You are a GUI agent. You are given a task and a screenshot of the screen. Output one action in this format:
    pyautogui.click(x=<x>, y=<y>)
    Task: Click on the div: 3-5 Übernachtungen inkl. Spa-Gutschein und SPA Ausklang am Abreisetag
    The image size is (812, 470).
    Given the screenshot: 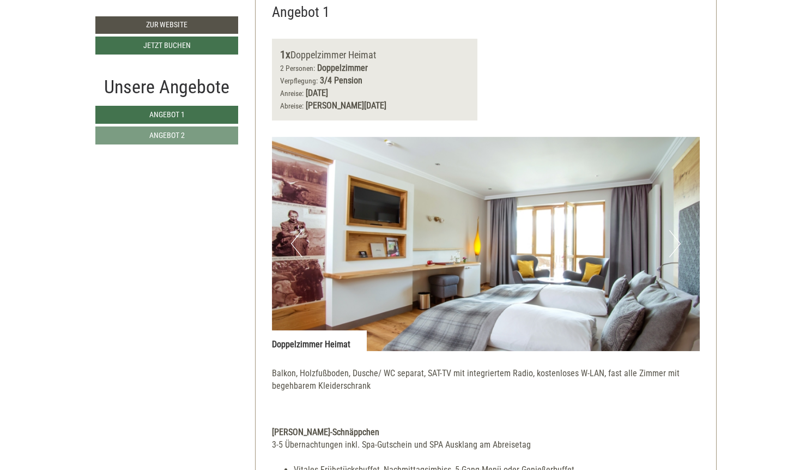 What is the action you would take?
    pyautogui.click(x=486, y=445)
    